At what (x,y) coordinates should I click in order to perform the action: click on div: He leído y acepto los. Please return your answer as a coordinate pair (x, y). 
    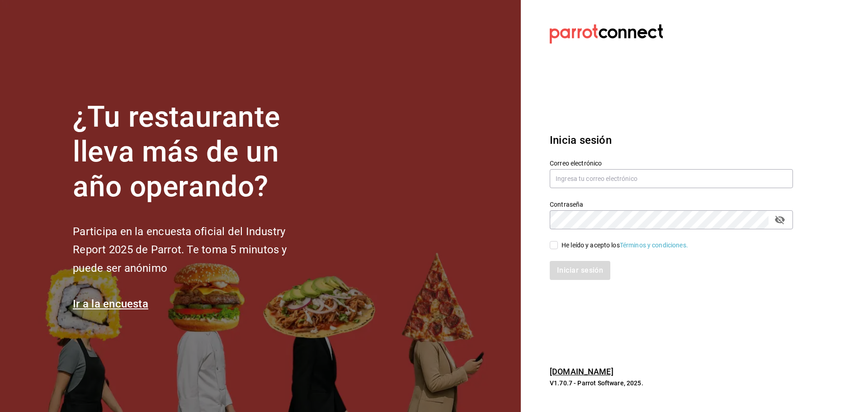
    Looking at the image, I should click on (625, 246).